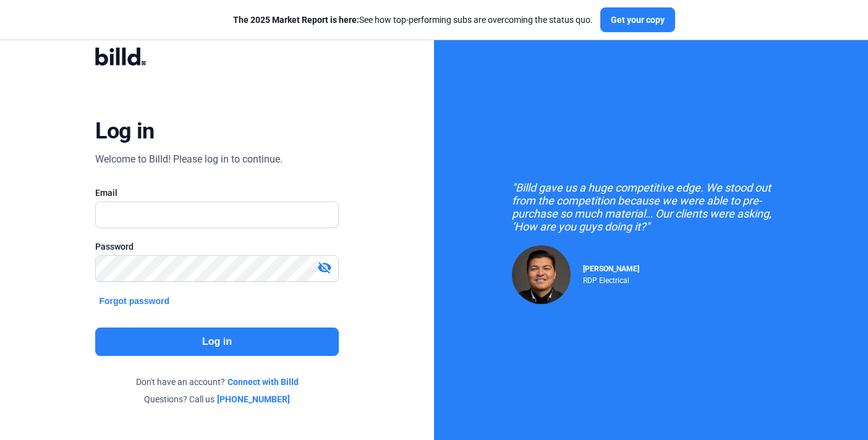  Describe the element at coordinates (216, 382) in the screenshot. I see `div: Don't have an account?` at that location.